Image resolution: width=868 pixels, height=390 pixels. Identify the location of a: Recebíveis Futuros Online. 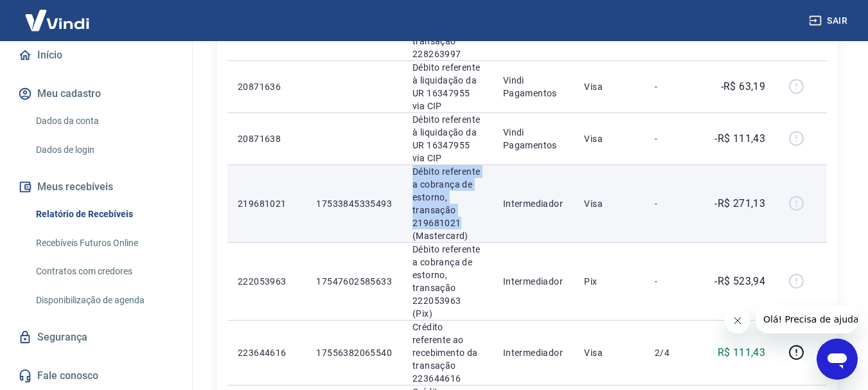
(103, 243).